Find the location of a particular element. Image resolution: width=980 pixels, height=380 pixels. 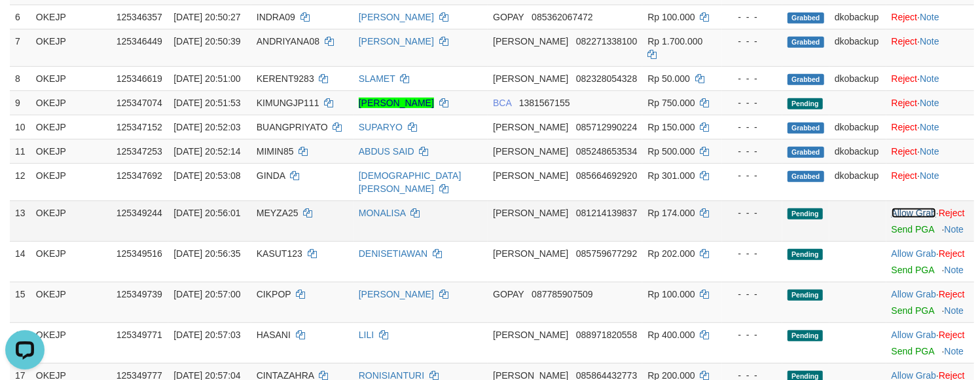

span: Copy 082328054328 to clipboard is located at coordinates (606, 78).